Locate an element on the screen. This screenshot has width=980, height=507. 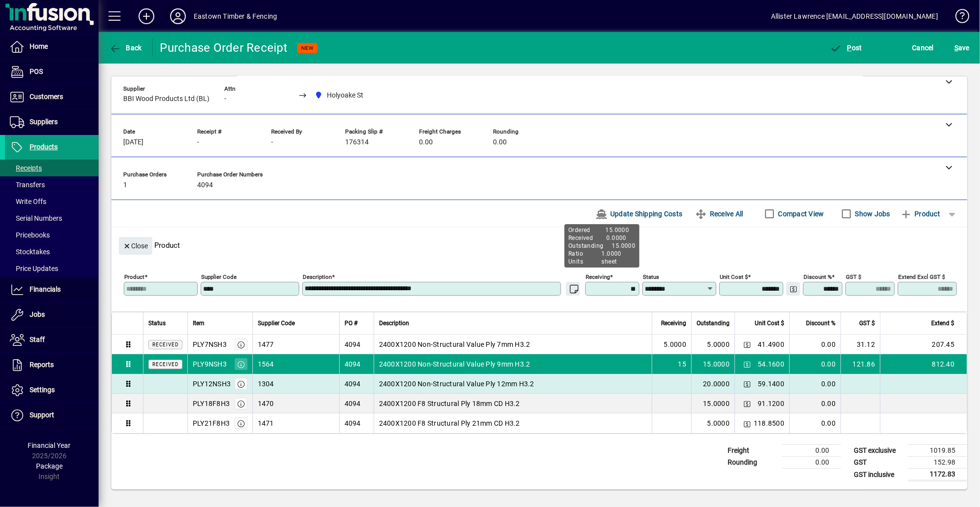
span: PO # is located at coordinates (351, 323).